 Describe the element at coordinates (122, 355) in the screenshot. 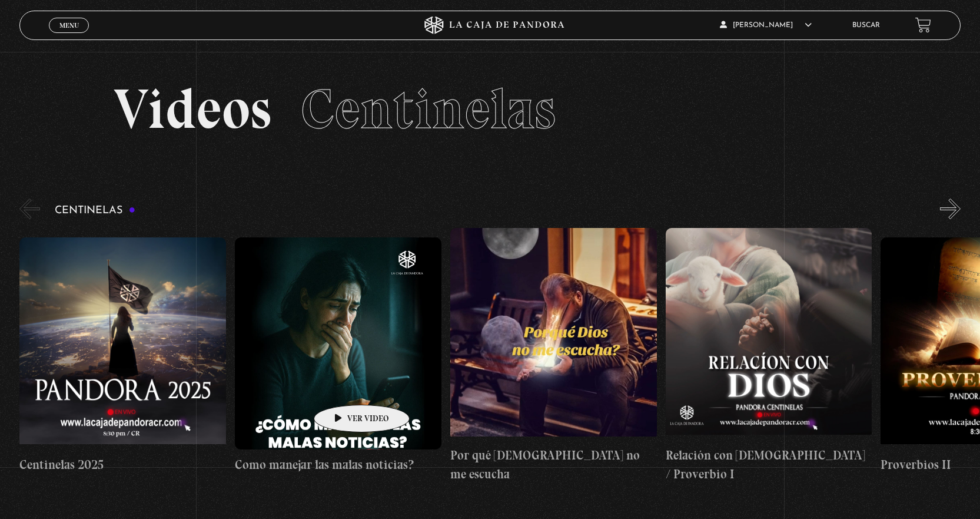

I see `a: Centinelas 2025` at that location.